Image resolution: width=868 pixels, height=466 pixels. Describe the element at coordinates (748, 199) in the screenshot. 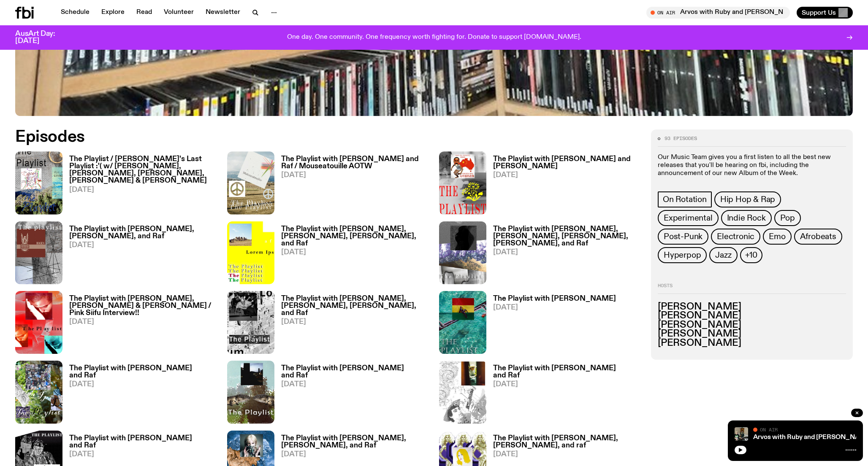

I see `span: Hip Hop & Rap` at that location.